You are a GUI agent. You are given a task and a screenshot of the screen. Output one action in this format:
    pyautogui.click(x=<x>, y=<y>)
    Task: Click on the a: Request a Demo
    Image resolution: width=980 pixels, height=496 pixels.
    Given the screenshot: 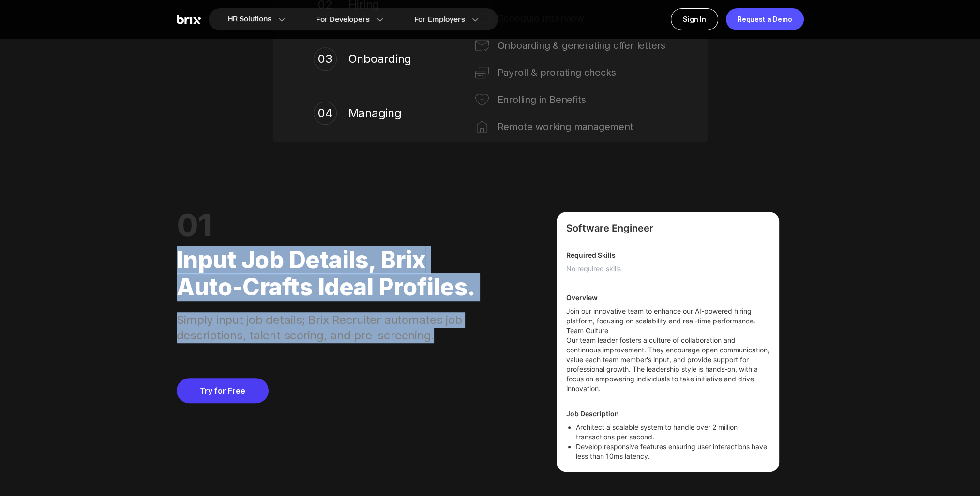 What is the action you would take?
    pyautogui.click(x=765, y=19)
    